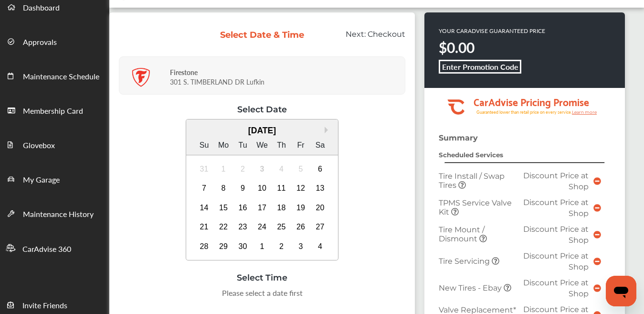  Describe the element at coordinates (205, 145) in the screenshot. I see `div: Su` at that location.